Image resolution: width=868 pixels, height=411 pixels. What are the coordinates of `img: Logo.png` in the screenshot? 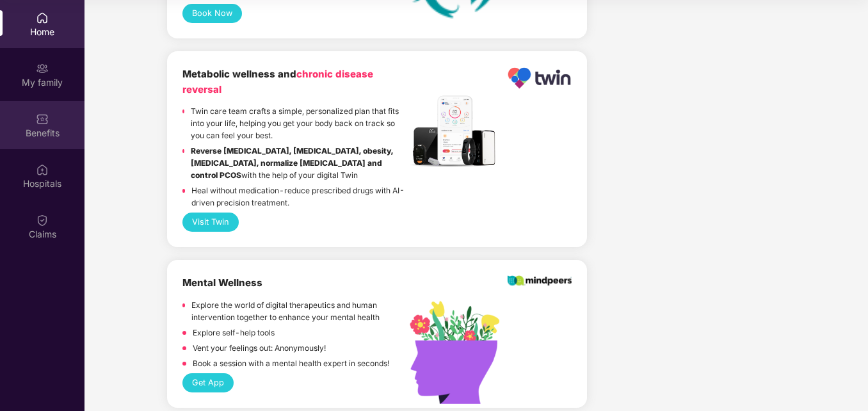 It's located at (539, 78).